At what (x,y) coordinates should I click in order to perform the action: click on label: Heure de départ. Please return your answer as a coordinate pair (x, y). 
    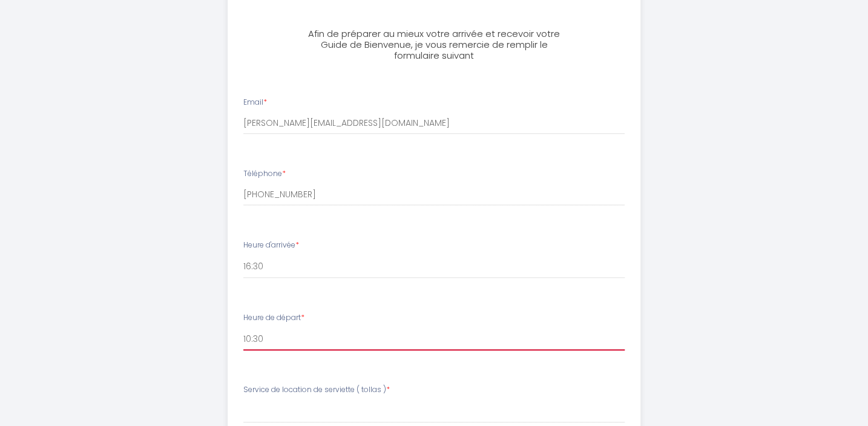
    Looking at the image, I should click on (274, 318).